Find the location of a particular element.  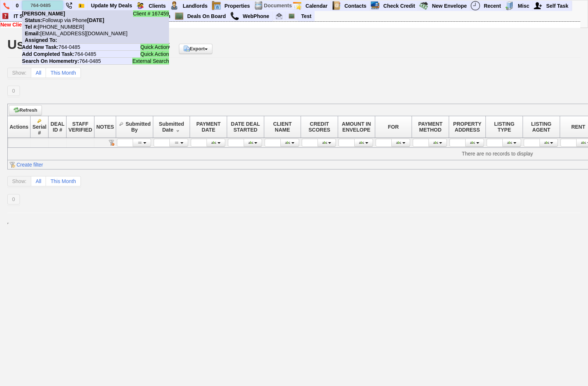

img: Bookmark.png is located at coordinates (81, 5).